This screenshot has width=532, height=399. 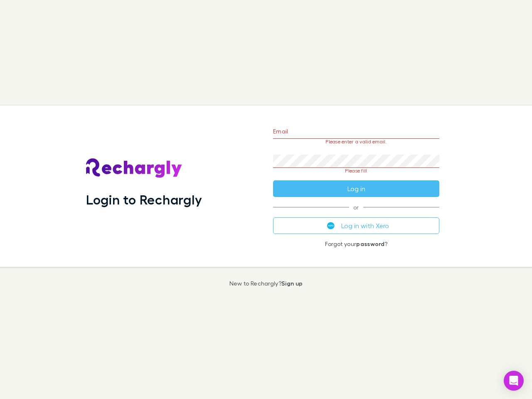 I want to click on span: or, so click(x=356, y=207).